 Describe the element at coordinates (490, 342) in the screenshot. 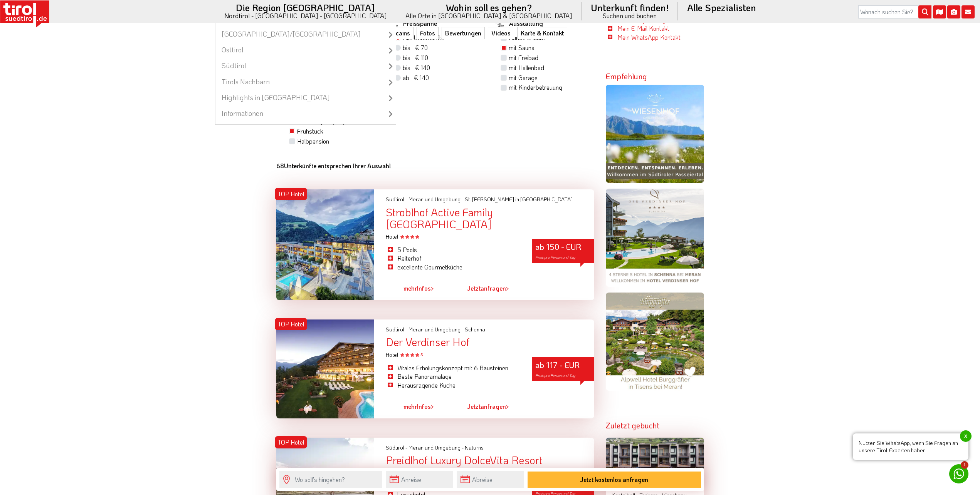

I see `div: Der Verdinser Hof` at that location.